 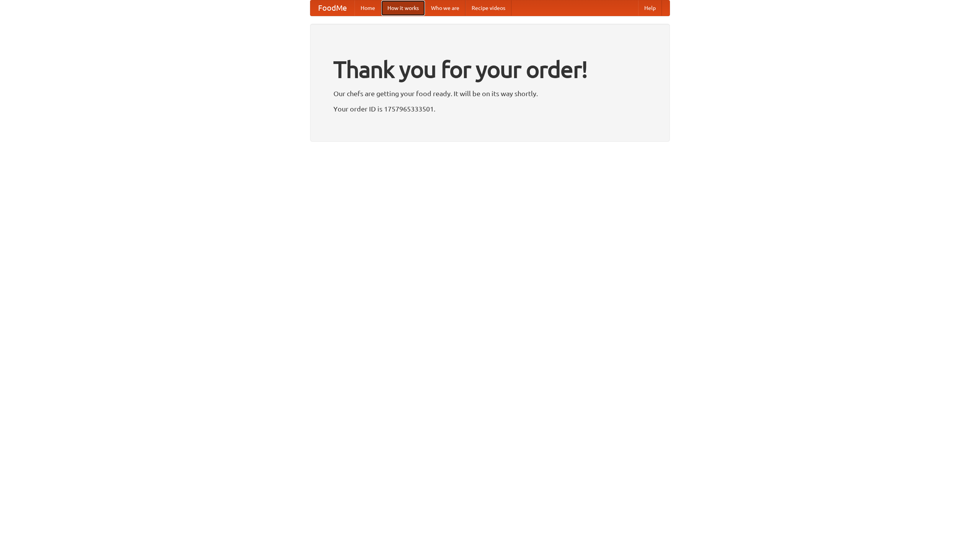 What do you see at coordinates (490, 94) in the screenshot?
I see `p: Our chefs are getting your food ready. It will be on its way shortly.` at bounding box center [490, 94].